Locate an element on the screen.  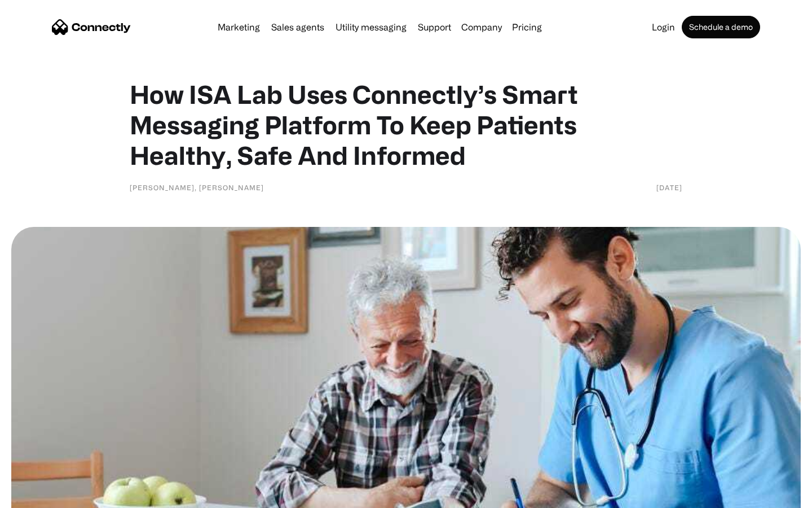
h1: How ISA Lab Uses Connectly’s Smart Messaging Platform To Keep Patients Healthy, Safe And Informed is located at coordinates (406, 124).